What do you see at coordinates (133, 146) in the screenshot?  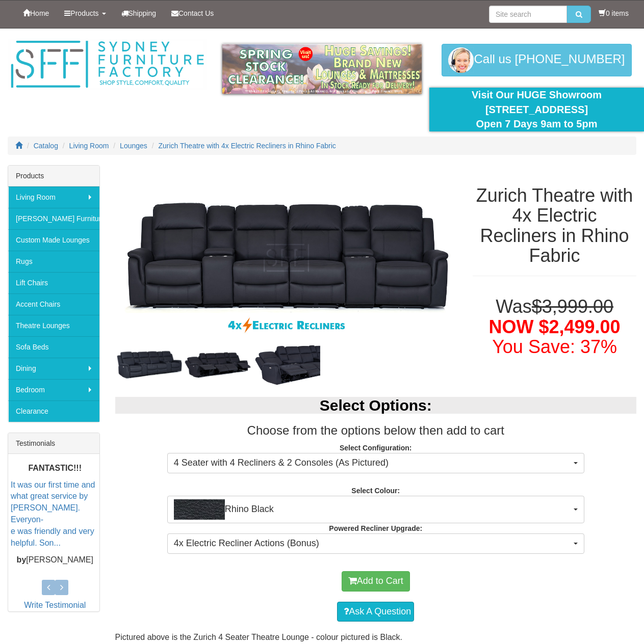 I see `a: Lounges` at bounding box center [133, 146].